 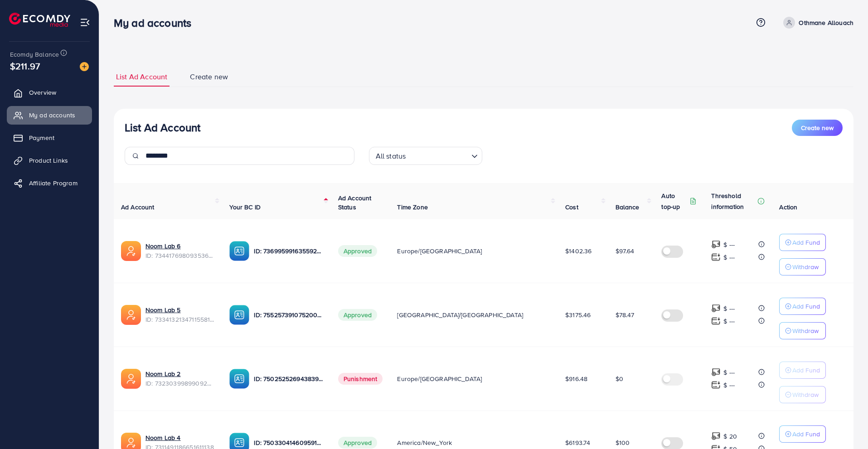 What do you see at coordinates (50, 183) in the screenshot?
I see `a: Affiliate Program` at bounding box center [50, 183].